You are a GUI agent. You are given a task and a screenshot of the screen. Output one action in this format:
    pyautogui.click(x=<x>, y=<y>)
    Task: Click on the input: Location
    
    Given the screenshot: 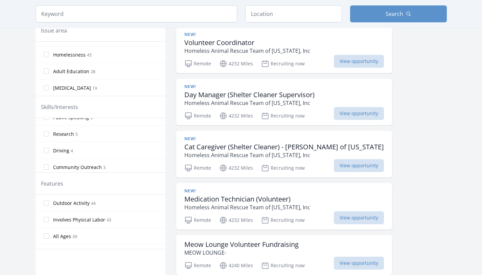 What is the action you would take?
    pyautogui.click(x=294, y=14)
    